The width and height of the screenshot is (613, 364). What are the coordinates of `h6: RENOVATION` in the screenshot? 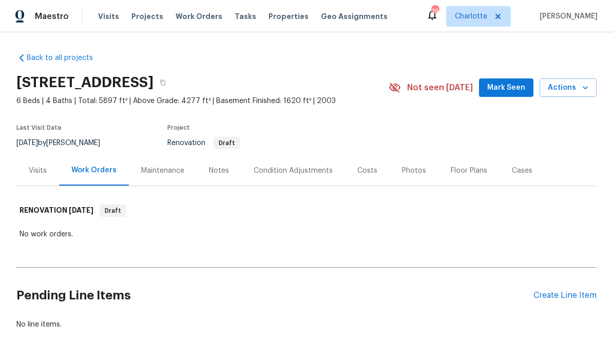 It's located at (56, 211).